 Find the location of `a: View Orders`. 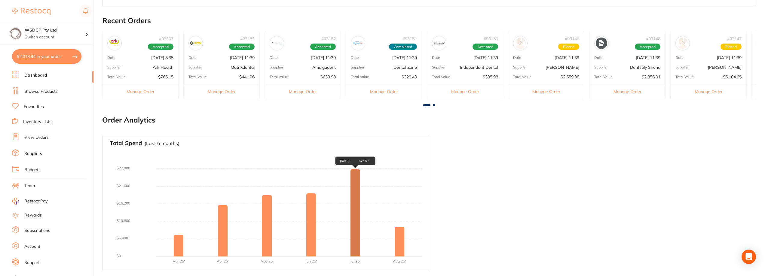

a: View Orders is located at coordinates (36, 138).